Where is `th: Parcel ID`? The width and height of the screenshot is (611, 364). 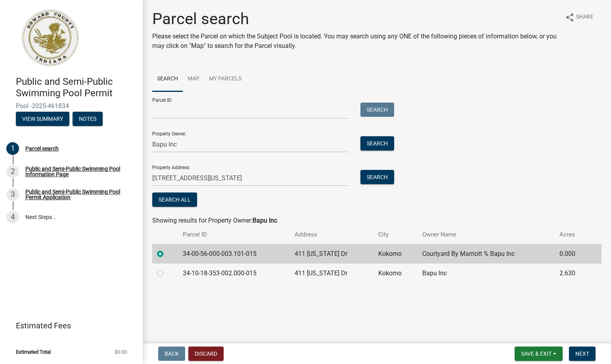
th: Parcel ID is located at coordinates (234, 235).